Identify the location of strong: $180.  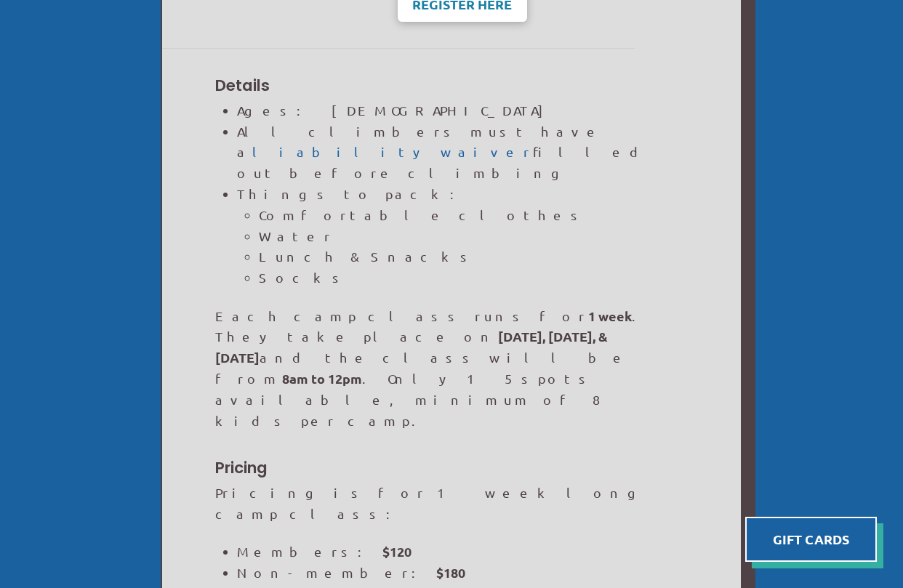
(451, 573).